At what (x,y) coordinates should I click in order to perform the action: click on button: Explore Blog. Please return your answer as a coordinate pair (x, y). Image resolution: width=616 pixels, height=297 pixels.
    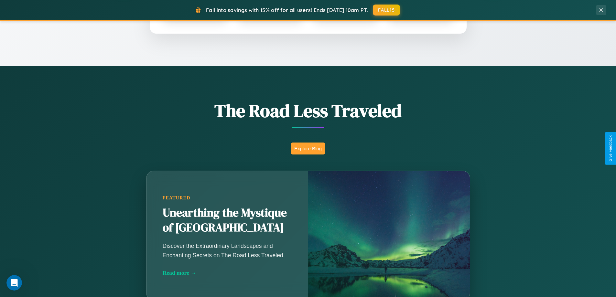
    Looking at the image, I should click on (308, 148).